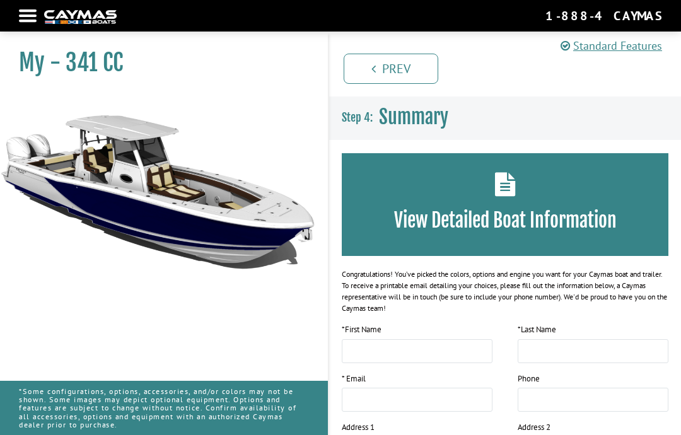 This screenshot has height=435, width=681. What do you see at coordinates (537, 330) in the screenshot?
I see `label: Last Name` at bounding box center [537, 330].